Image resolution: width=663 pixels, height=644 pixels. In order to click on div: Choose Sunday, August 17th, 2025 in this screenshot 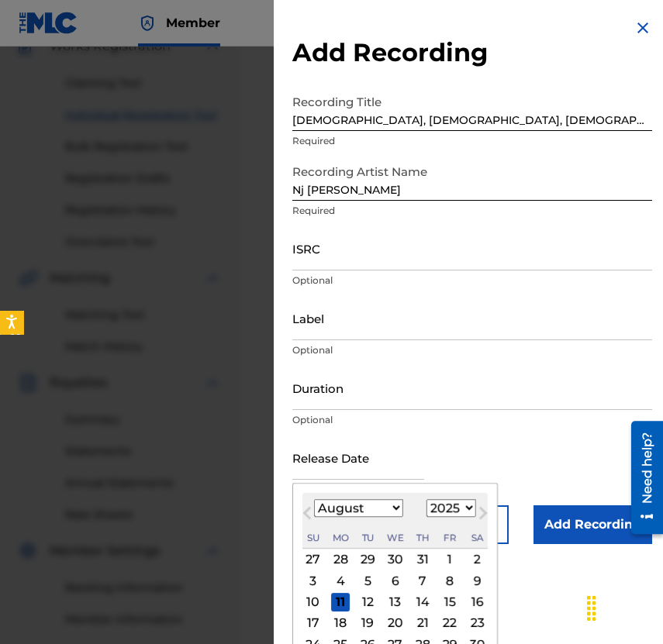, I will do `click(313, 623)`.